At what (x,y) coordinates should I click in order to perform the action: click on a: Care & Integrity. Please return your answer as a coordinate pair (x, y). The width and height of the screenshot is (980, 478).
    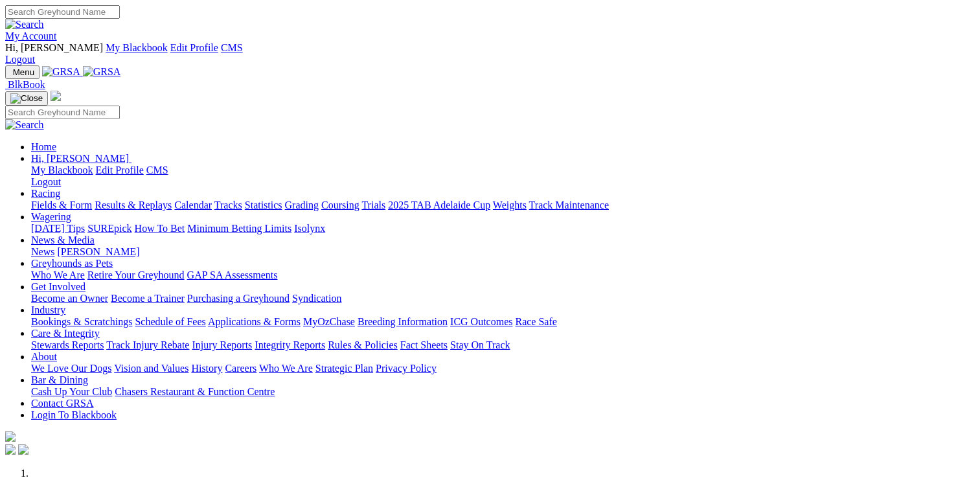
    Looking at the image, I should click on (65, 333).